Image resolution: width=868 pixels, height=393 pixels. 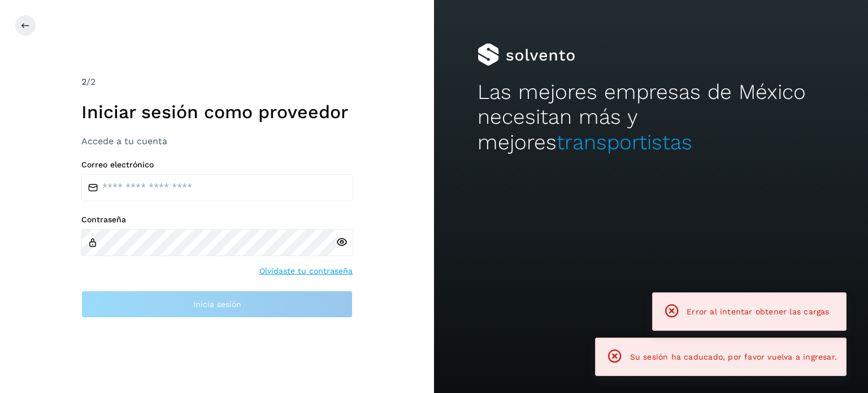 I want to click on label: Correo electrónico, so click(x=217, y=165).